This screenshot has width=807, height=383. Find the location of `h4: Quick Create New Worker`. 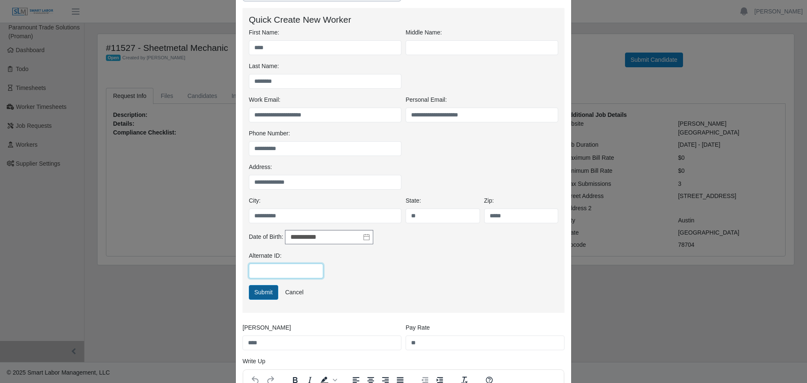

h4: Quick Create New Worker is located at coordinates (403, 19).